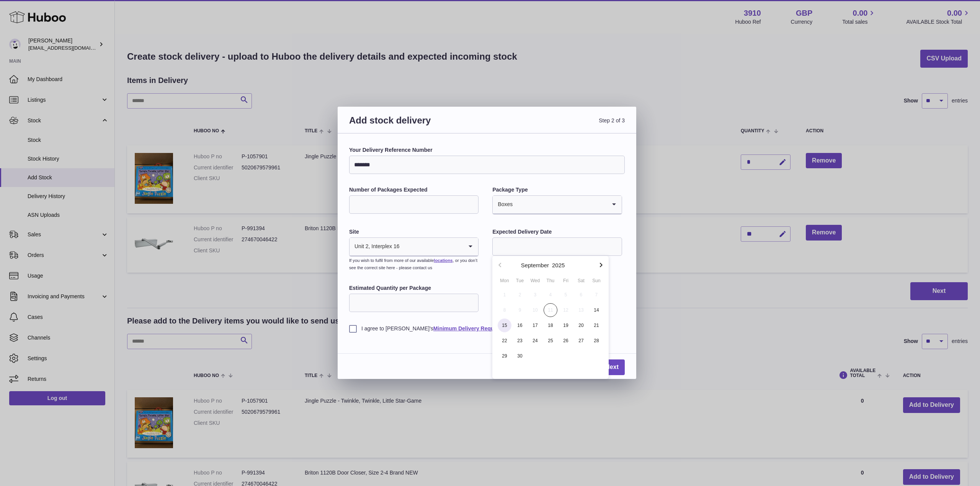  I want to click on span: 7, so click(596, 295).